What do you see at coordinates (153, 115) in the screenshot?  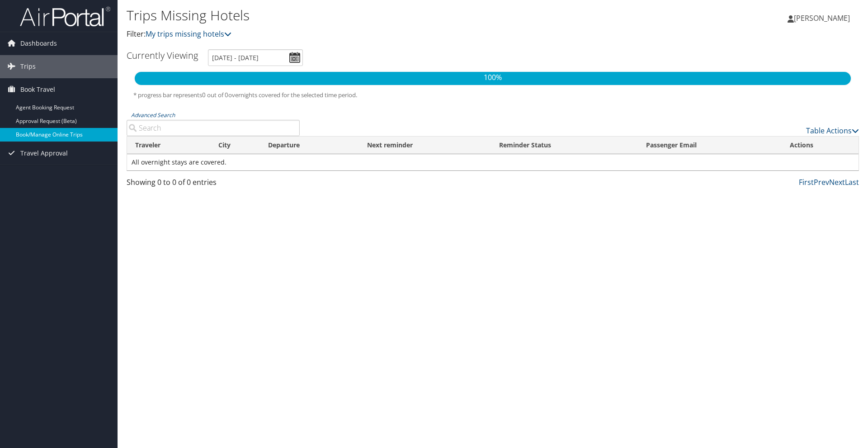 I see `a: Advanced Search` at bounding box center [153, 115].